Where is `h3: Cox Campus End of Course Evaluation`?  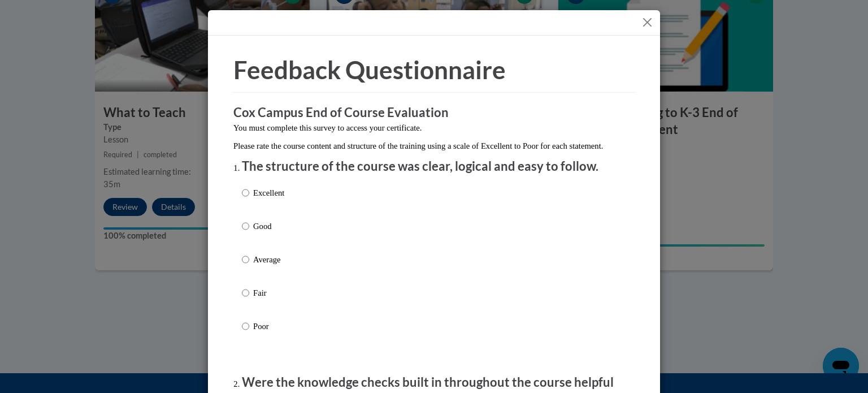
h3: Cox Campus End of Course Evaluation is located at coordinates (434, 112).